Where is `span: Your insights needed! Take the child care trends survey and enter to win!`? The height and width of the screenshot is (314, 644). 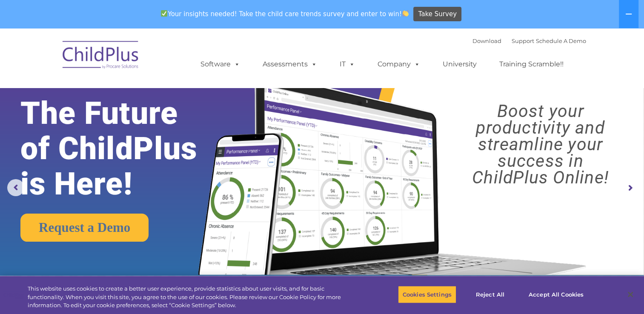 span: Your insights needed! Take the child care trends survey and enter to win! is located at coordinates (285, 14).